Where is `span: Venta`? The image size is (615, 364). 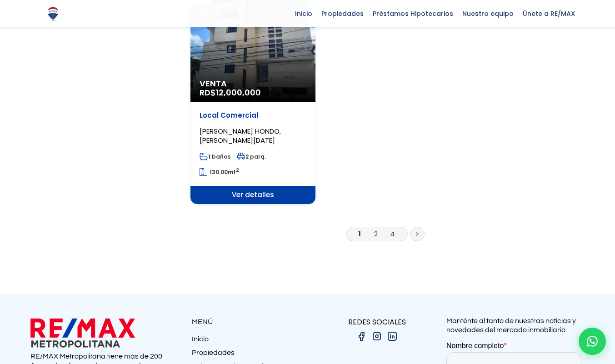
span: Venta is located at coordinates (253, 83).